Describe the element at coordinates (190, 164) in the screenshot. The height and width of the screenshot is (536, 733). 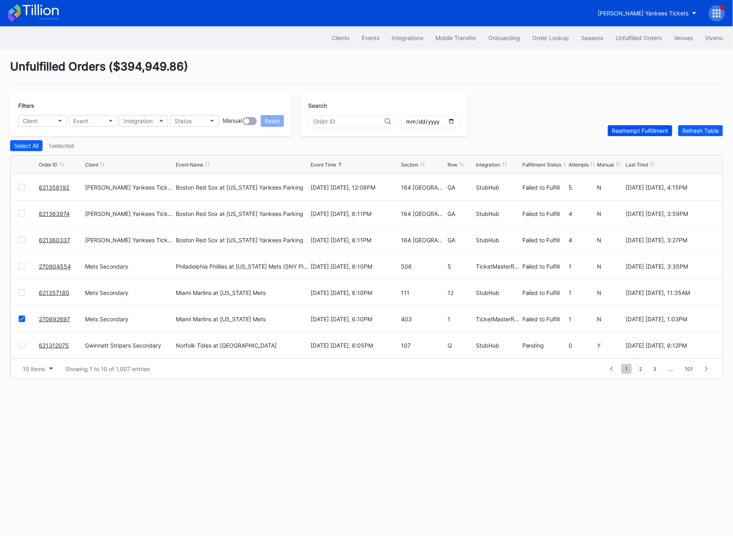
I see `div: Event Name` at that location.